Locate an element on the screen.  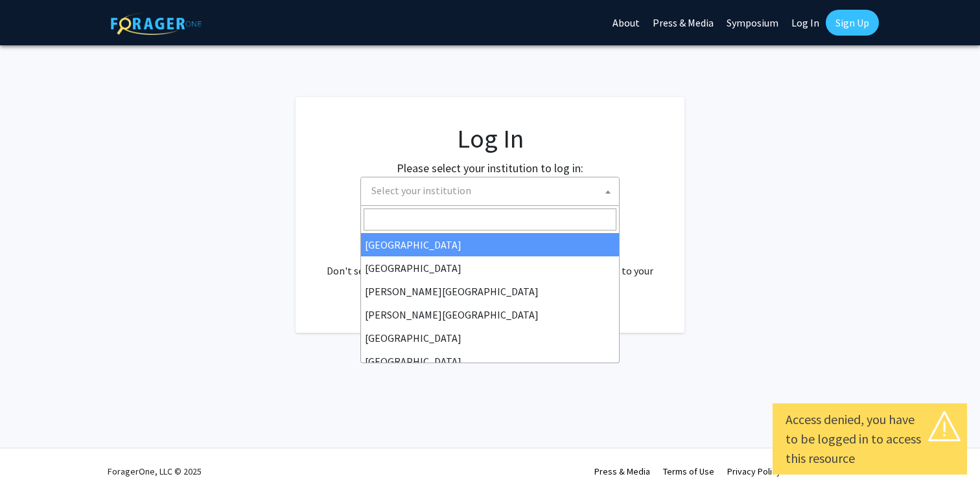
div: No account? . Don't see your institution? about bringing ForagerOne to your institution. is located at coordinates (490, 263).